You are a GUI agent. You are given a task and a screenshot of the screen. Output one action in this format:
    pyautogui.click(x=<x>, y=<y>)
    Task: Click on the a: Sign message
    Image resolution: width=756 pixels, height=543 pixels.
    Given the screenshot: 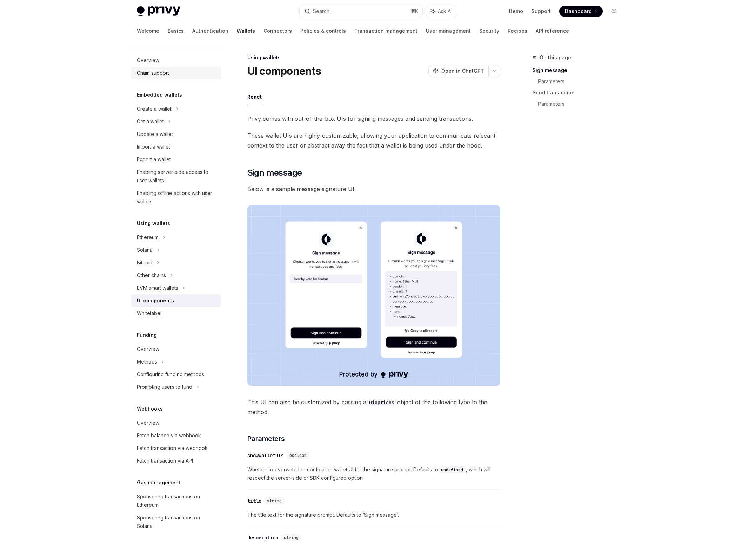 What is the action you would take?
    pyautogui.click(x=579, y=70)
    